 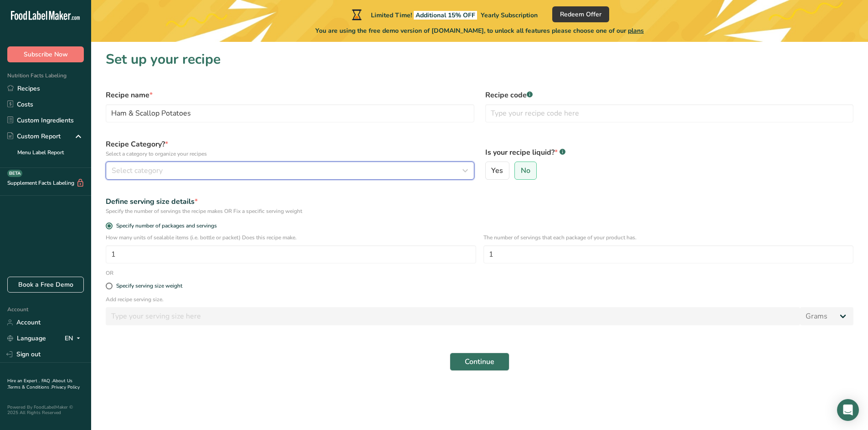 I want to click on p: Add recipe serving size., so click(x=480, y=299).